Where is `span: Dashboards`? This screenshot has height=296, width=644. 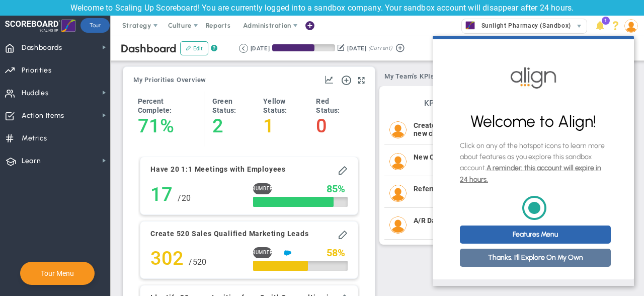
span: Dashboards is located at coordinates (42, 48).